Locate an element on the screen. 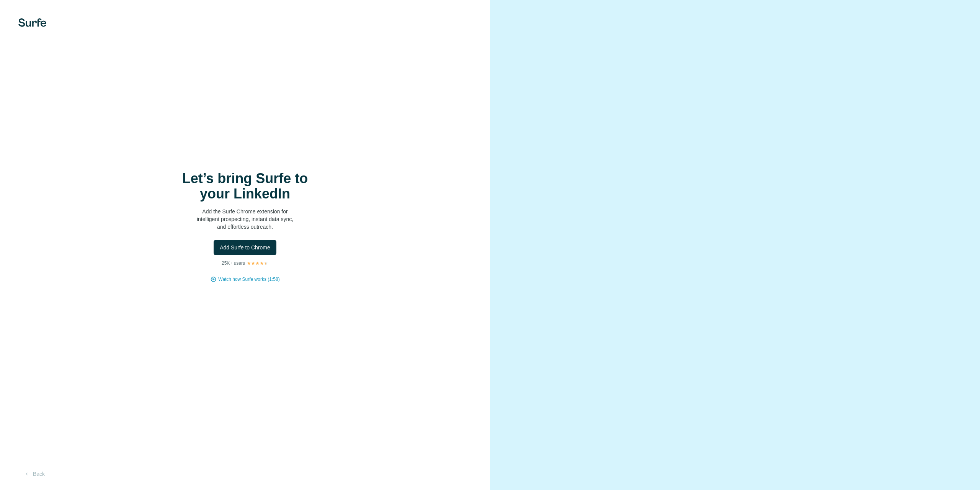 This screenshot has width=980, height=490. p: Add the Surfe Chrome extension for intelligent prospecting, instant data sync, and effortless out... is located at coordinates (245, 219).